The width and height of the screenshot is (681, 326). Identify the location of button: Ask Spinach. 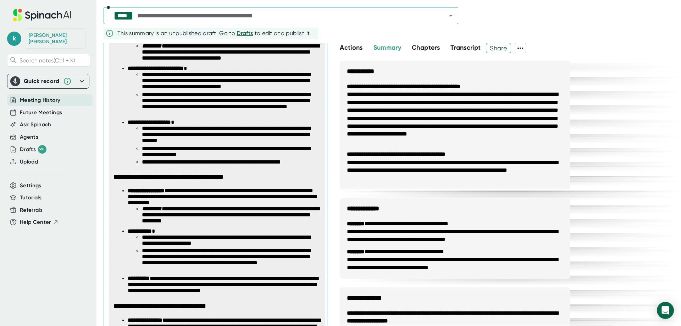
(35, 124).